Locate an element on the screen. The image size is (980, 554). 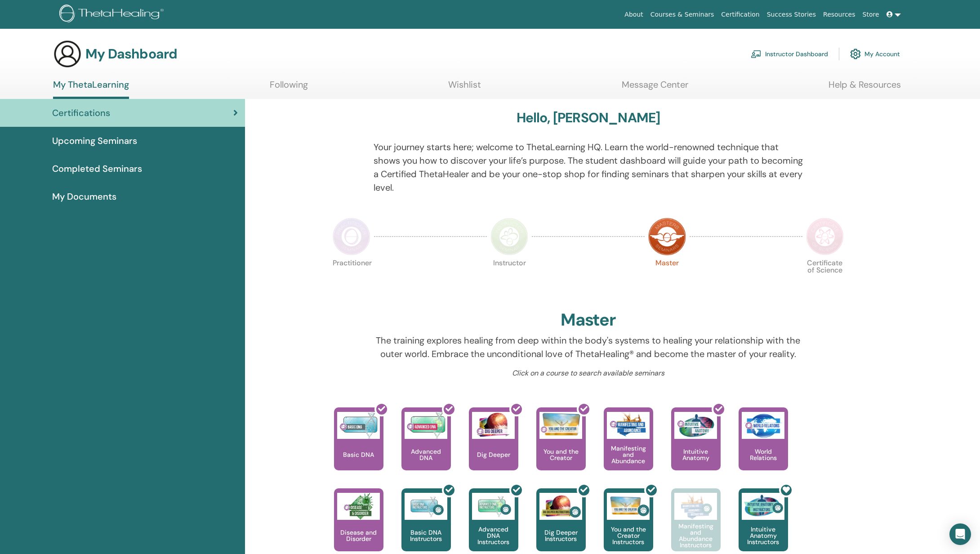
p: Practitioner is located at coordinates (352, 279).